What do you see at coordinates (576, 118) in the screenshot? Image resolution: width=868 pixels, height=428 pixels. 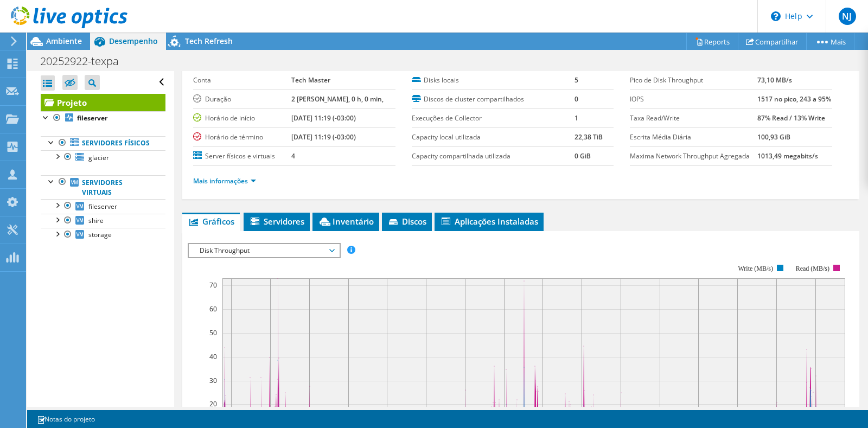 I see `b: 1` at bounding box center [576, 118].